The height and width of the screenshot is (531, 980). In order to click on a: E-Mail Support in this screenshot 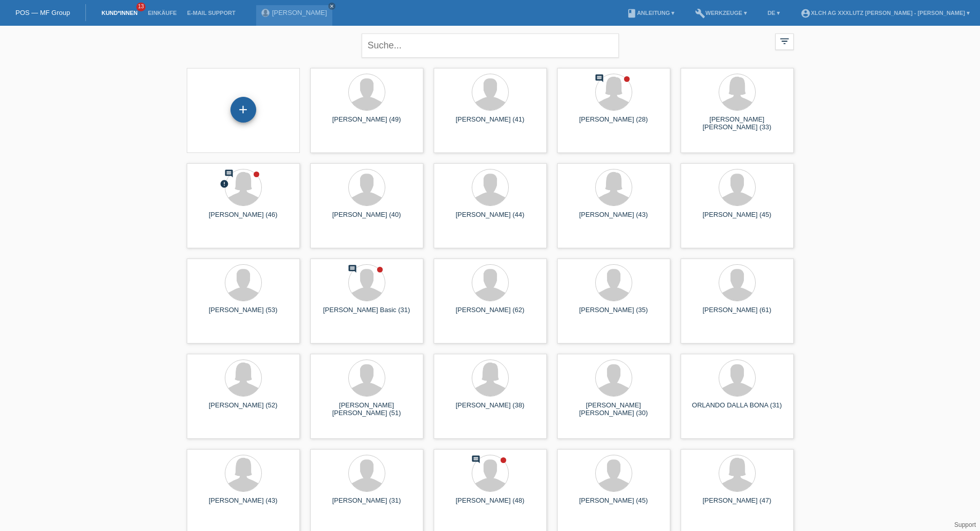, I will do `click(212, 13)`.